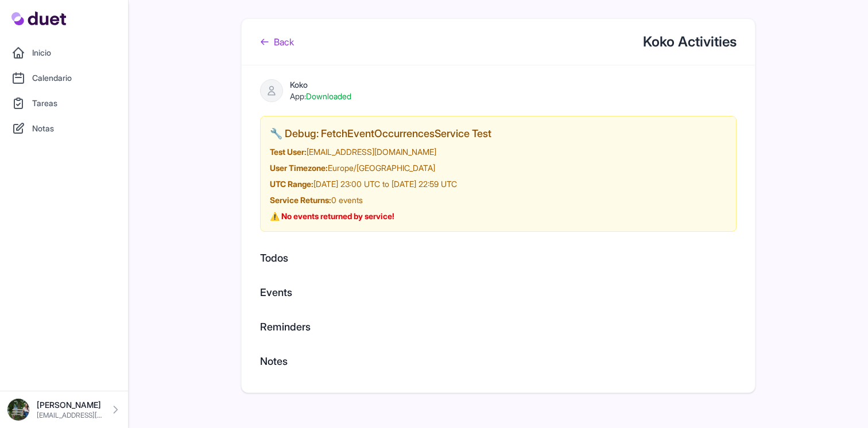 The image size is (868, 428). What do you see at coordinates (498, 293) in the screenshot?
I see `h2: Events` at bounding box center [498, 293].